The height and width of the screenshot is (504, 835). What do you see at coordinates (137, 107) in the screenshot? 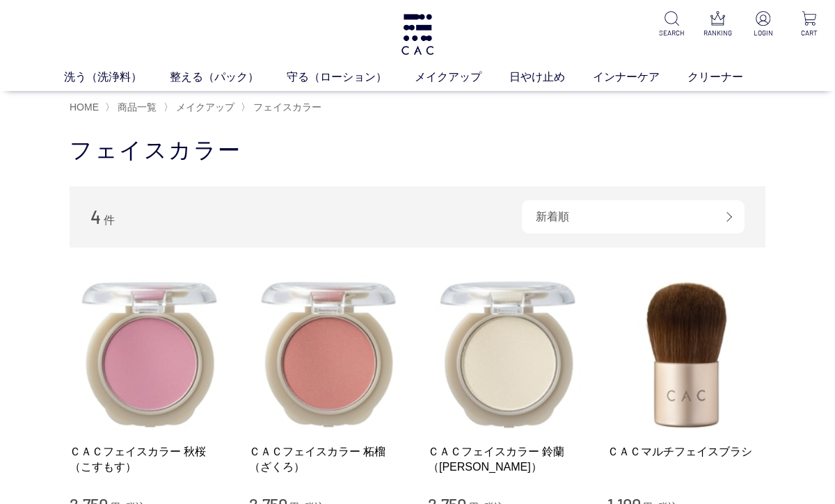
I see `span: 商品一覧` at bounding box center [137, 107].